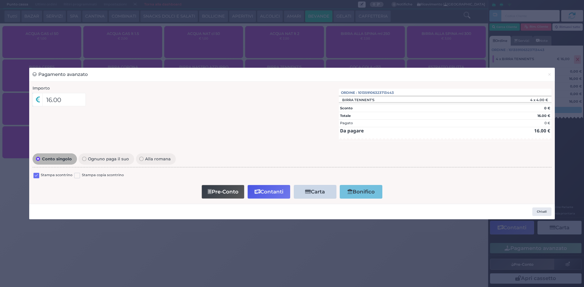  I want to click on span: Conto singolo, so click(57, 159).